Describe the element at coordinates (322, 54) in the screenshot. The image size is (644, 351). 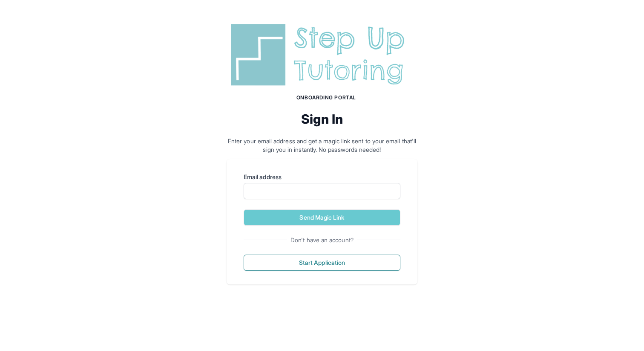
I see `img: Step Up Tutoring horizontal logo` at that location.